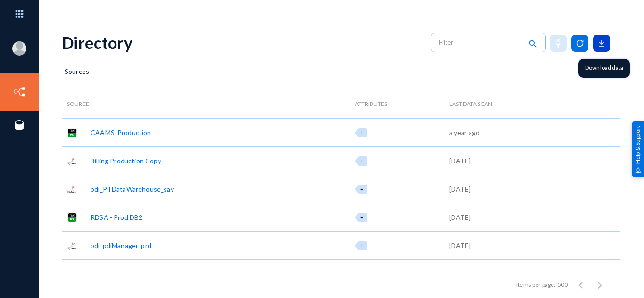 The width and height of the screenshot is (644, 298). Describe the element at coordinates (465, 133) in the screenshot. I see `div: a year ago` at that location.